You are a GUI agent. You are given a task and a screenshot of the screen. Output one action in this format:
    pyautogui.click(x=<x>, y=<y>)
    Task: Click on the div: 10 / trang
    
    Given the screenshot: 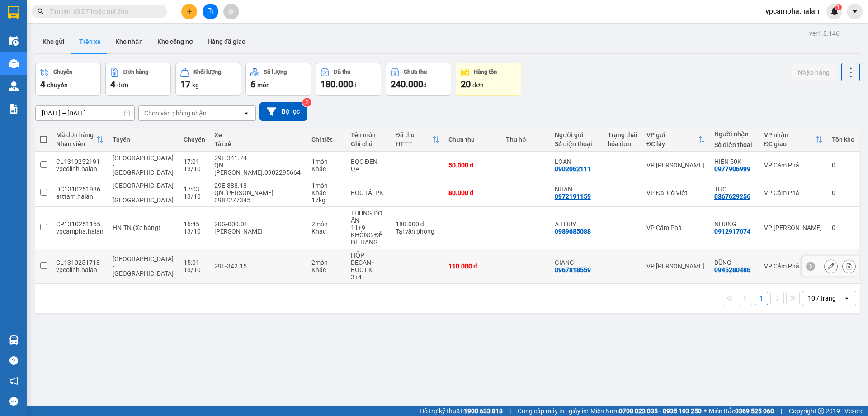 What is the action you would take?
    pyautogui.click(x=822, y=298)
    